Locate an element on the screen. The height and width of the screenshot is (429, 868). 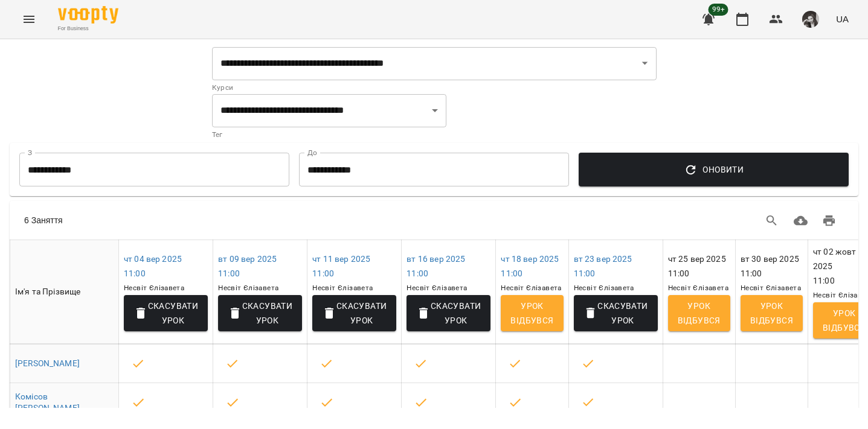
button: Search is located at coordinates (772, 221).